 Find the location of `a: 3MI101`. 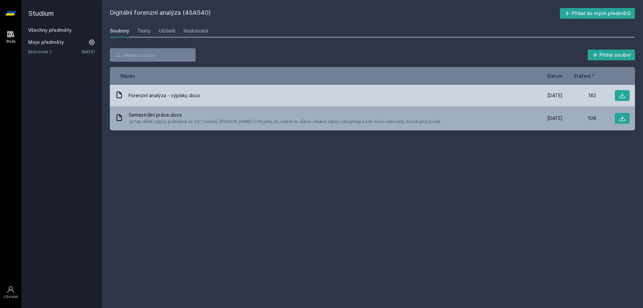

a: 3MI101 is located at coordinates (88, 52).